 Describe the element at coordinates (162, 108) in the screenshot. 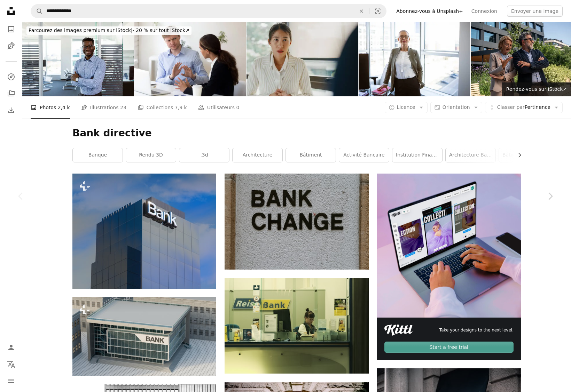

I see `a: Collections 7,9 k` at that location.